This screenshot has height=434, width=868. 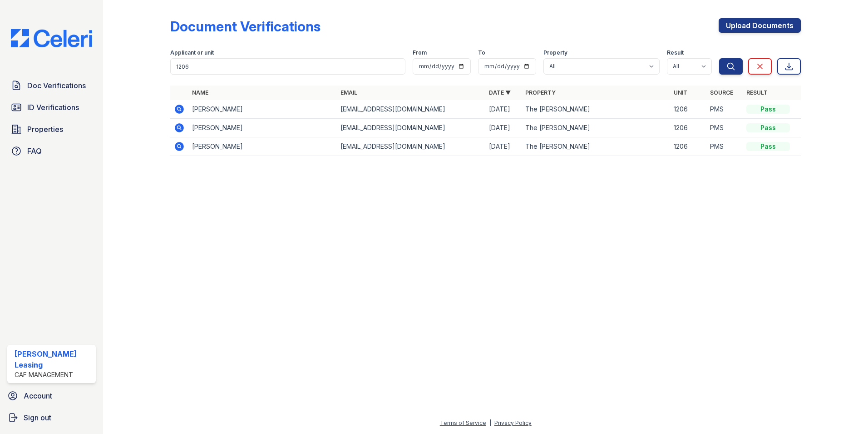 What do you see at coordinates (420, 53) in the screenshot?
I see `label: From` at bounding box center [420, 53].